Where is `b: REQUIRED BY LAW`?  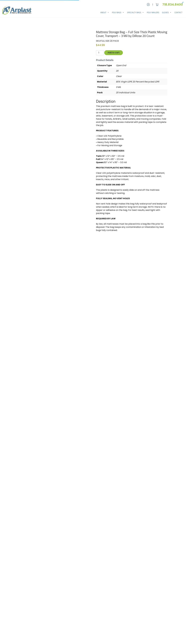
b: REQUIRED BY LAW is located at coordinates (105, 219).